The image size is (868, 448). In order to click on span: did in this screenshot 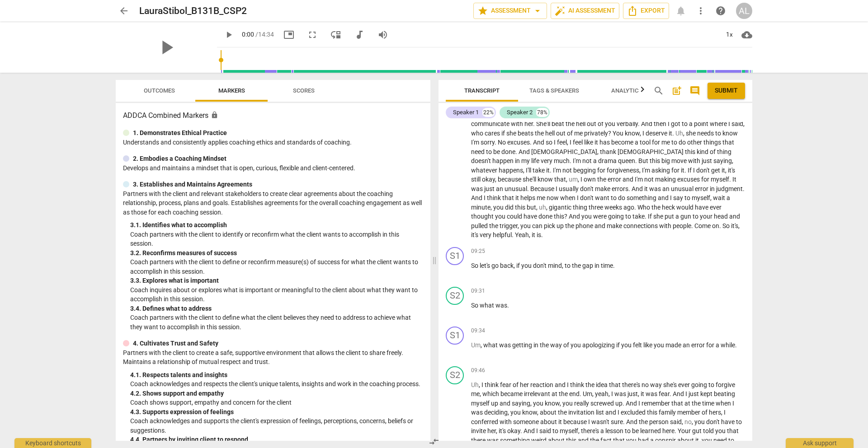, I will do `click(510, 207)`.